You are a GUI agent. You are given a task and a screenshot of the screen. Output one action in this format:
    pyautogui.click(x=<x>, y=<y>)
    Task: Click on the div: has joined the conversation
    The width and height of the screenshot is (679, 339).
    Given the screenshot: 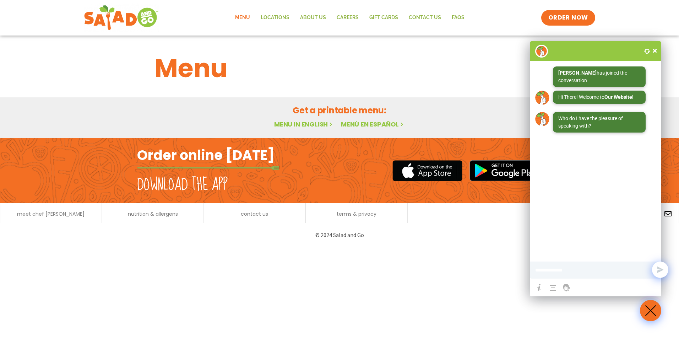 What is the action you would take?
    pyautogui.click(x=599, y=77)
    